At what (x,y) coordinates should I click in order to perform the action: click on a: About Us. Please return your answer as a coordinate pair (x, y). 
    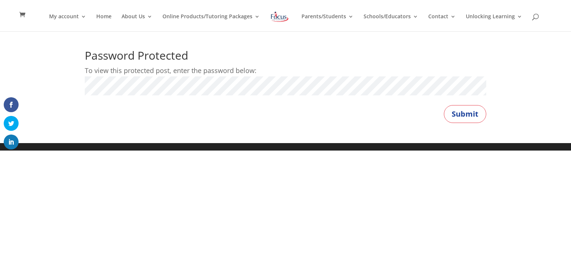
    Looking at the image, I should click on (137, 22).